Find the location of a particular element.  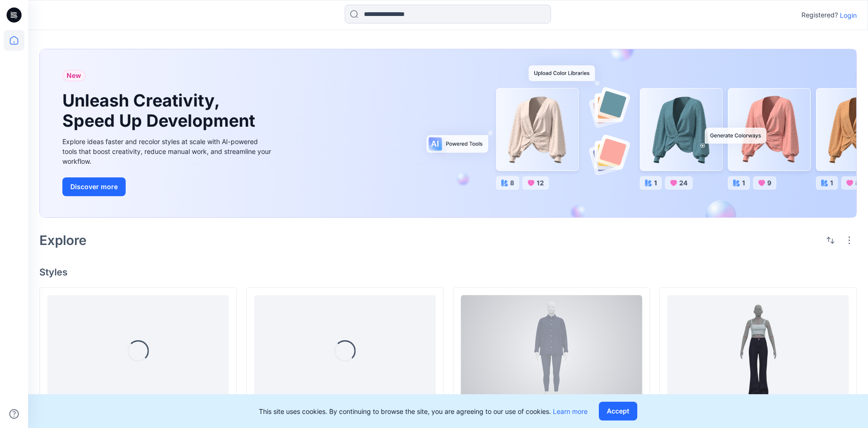

button: Accept is located at coordinates (618, 411).